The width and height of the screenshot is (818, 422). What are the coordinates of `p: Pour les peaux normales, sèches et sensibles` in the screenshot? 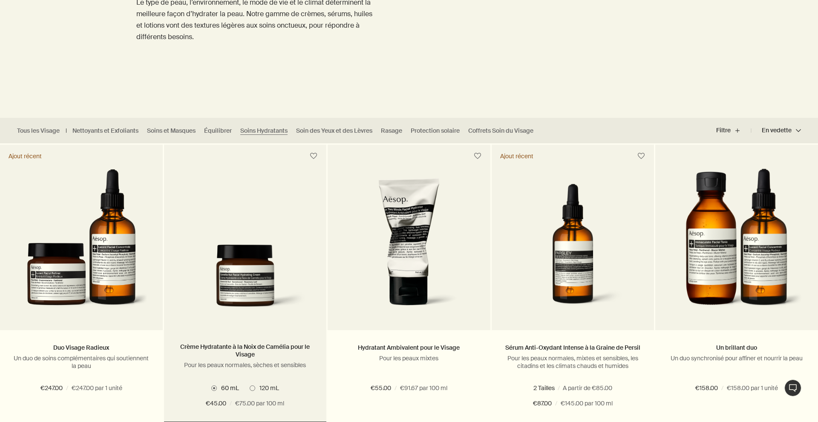 It's located at (245, 365).